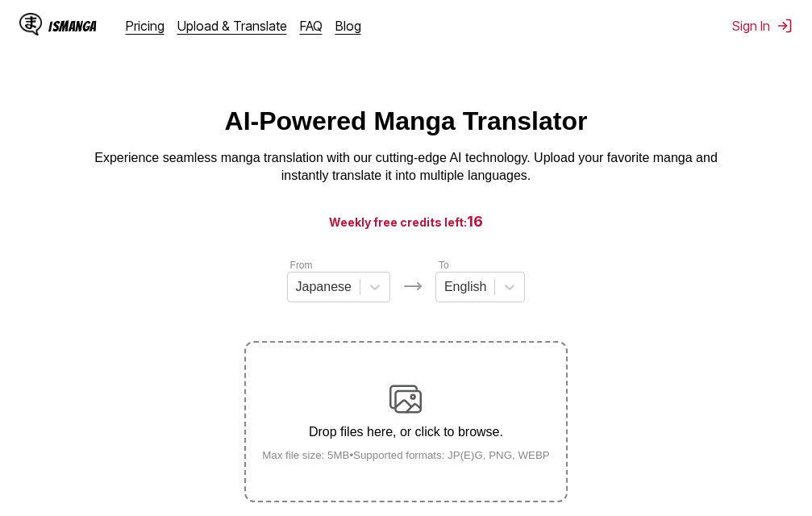  I want to click on label: From, so click(301, 265).